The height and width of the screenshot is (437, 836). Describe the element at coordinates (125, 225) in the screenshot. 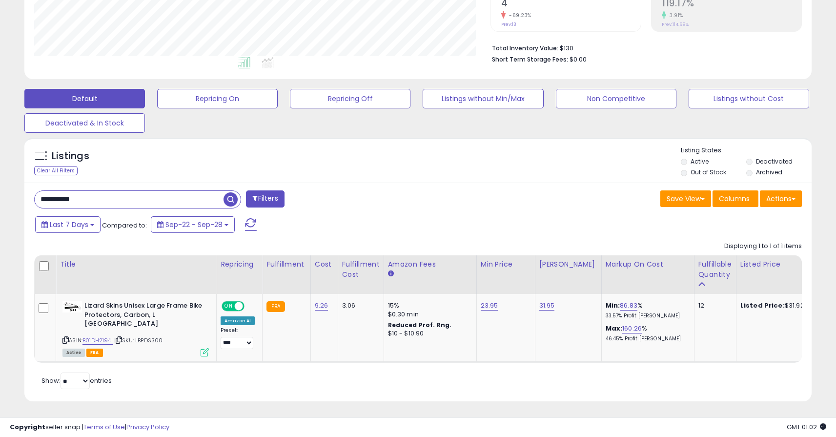

I see `span: Compared to:` at that location.